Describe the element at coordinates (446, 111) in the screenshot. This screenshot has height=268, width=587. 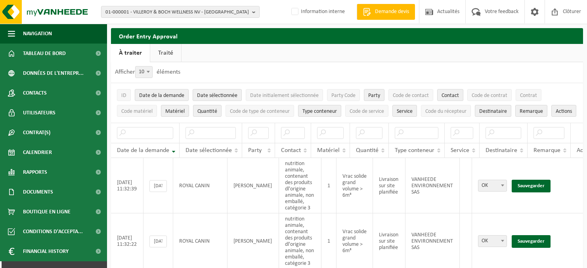
I see `button: Code du récepteurCode du récepteur: Activate to sort` at that location.